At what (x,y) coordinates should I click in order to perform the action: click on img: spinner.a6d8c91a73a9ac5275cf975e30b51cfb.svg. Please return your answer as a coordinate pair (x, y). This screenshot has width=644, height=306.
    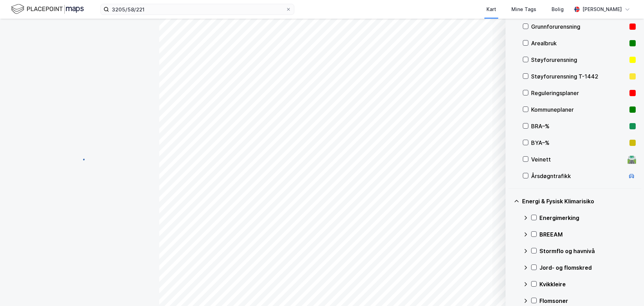
    Looking at the image, I should click on (80, 158).